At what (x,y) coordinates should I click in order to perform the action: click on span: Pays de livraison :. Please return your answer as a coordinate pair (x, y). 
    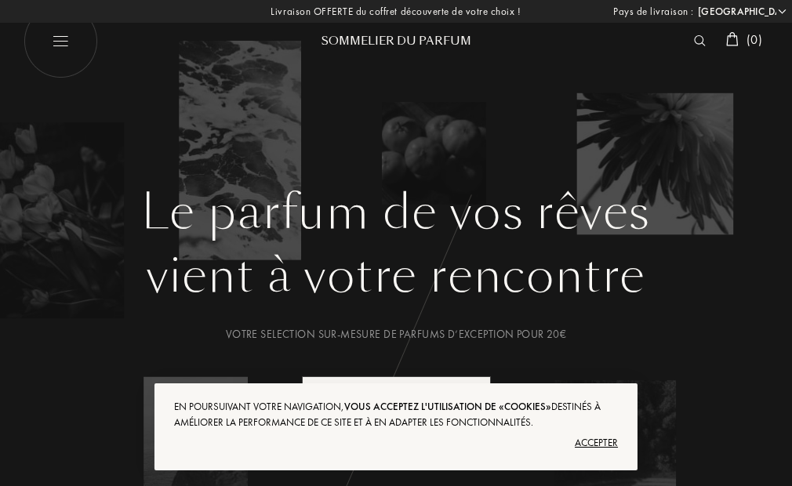
    Looking at the image, I should click on (653, 12).